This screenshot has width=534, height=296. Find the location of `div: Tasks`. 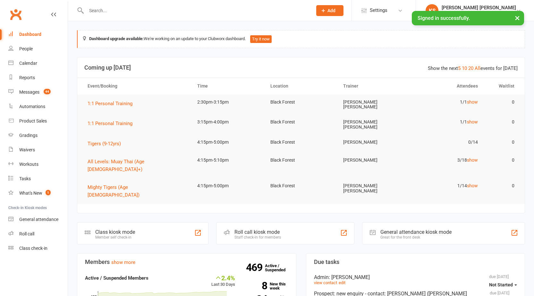

div: Tasks is located at coordinates (25, 179).